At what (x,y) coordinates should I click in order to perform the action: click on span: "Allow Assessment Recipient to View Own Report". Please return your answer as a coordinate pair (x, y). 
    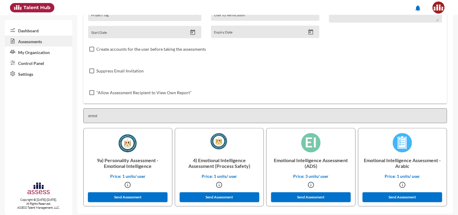
    Looking at the image, I should click on (144, 93).